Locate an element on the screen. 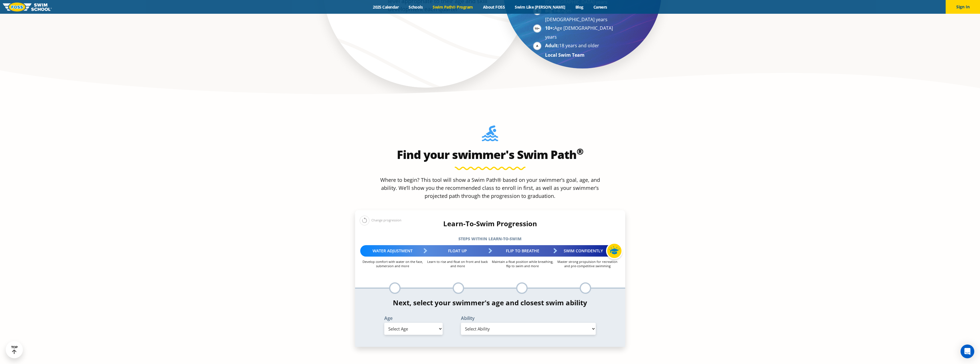  h4: Learn-To-Swim Progression is located at coordinates (490, 224).